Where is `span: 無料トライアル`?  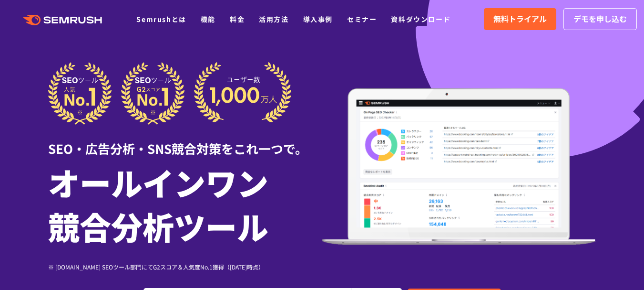
span: 無料トライアル is located at coordinates (520, 19).